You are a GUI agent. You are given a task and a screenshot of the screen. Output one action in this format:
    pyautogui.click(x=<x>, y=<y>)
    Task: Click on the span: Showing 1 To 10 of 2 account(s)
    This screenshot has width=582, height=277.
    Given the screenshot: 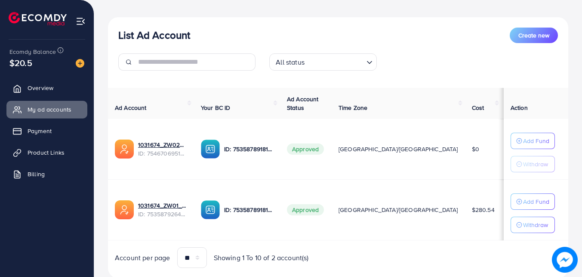 What is the action you would take?
    pyautogui.click(x=261, y=257)
    